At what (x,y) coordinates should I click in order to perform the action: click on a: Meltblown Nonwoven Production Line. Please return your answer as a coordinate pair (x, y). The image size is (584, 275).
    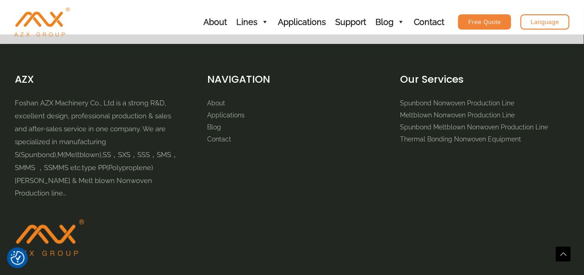
    Looking at the image, I should click on (457, 115).